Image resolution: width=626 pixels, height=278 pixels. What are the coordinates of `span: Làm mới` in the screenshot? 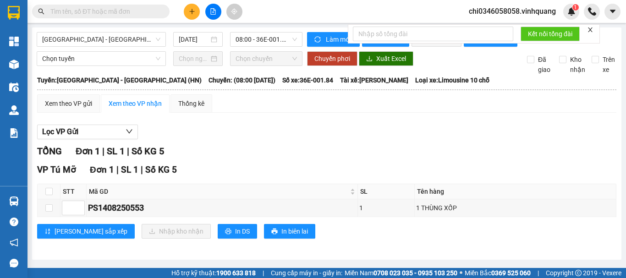 It's located at (339, 39).